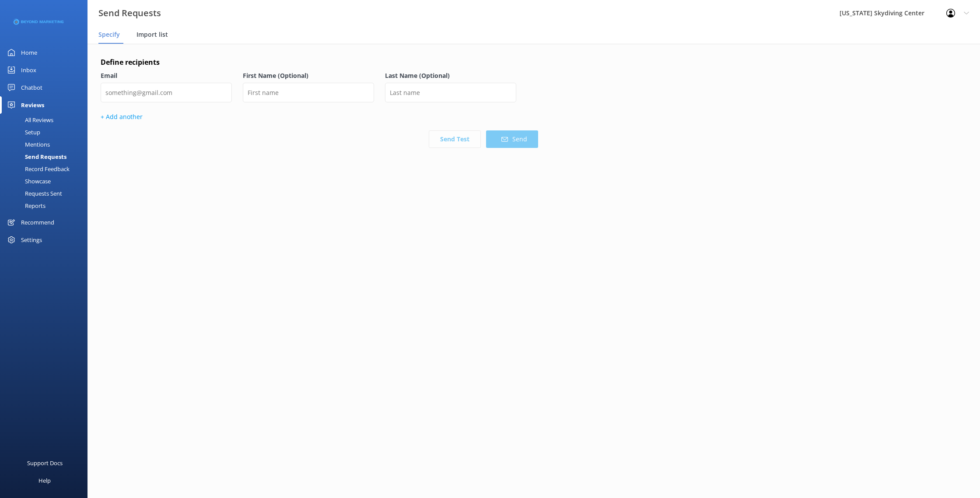  What do you see at coordinates (32, 88) in the screenshot?
I see `div: Chatbot` at bounding box center [32, 88].